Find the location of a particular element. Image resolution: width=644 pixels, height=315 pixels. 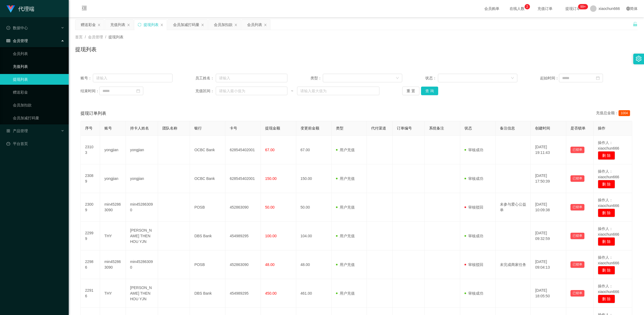

td: 未完成商家任务 is located at coordinates (513, 264).